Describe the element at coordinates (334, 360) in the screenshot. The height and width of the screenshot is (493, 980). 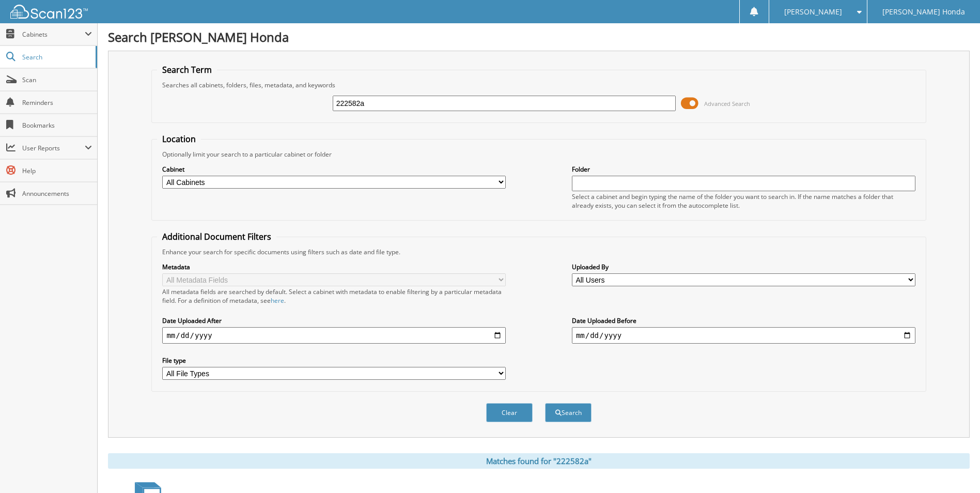
I see `label: File type` at that location.